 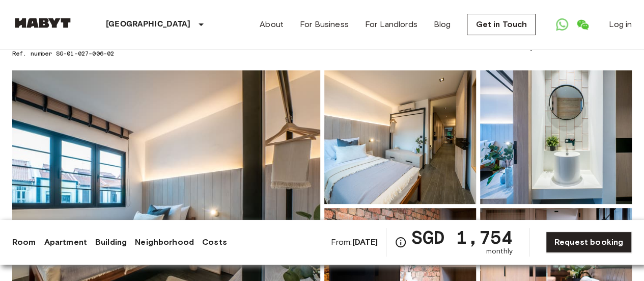 What do you see at coordinates (215, 242) in the screenshot?
I see `a: Costs` at bounding box center [215, 242].